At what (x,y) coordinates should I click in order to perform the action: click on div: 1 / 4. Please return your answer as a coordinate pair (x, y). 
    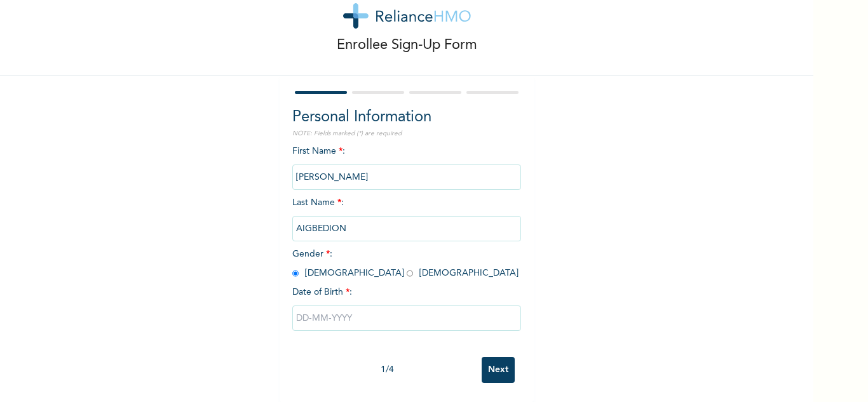
    Looking at the image, I should click on (387, 370).